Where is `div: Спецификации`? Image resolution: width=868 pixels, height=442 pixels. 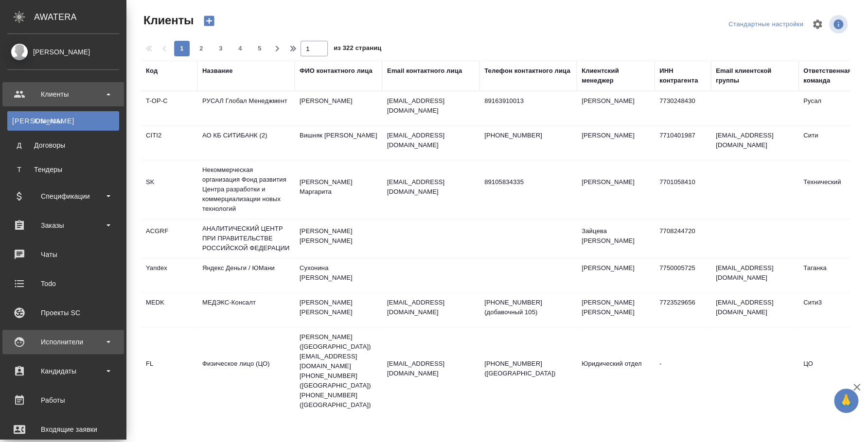 div: Спецификации is located at coordinates (63, 196).